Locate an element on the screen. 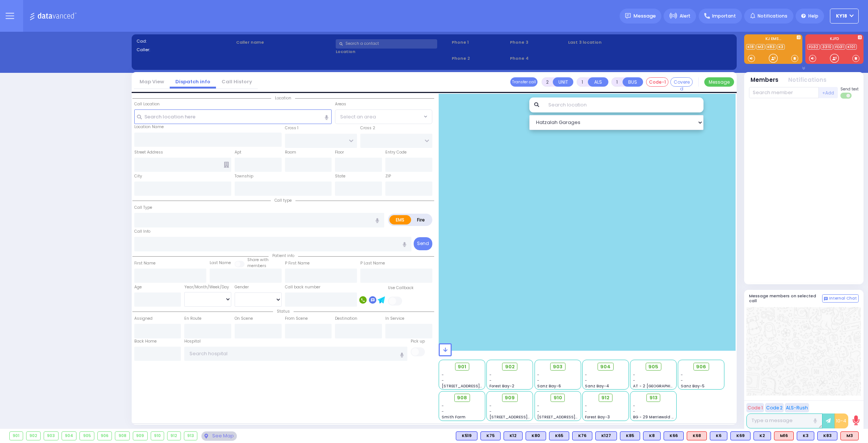 This screenshot has width=868, height=443. div: K519 is located at coordinates (467, 436).